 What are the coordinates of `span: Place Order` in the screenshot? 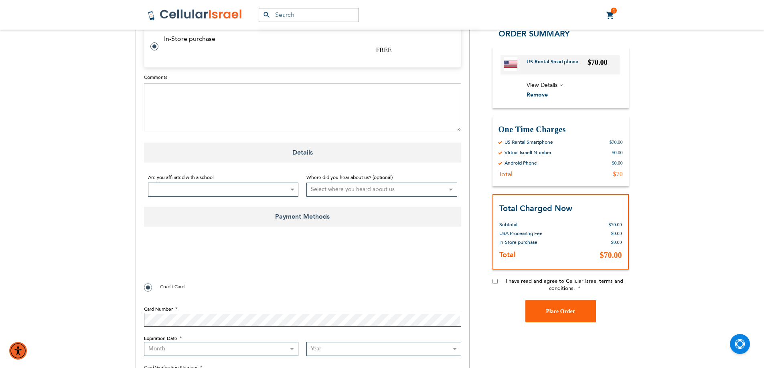 It's located at (560, 311).